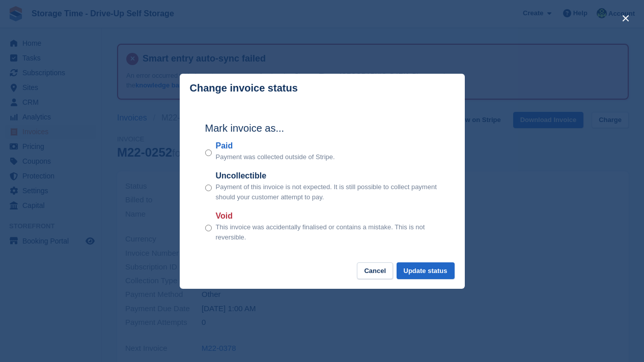 The width and height of the screenshot is (644, 362). What do you see at coordinates (425, 271) in the screenshot?
I see `button: Update status` at bounding box center [425, 271].